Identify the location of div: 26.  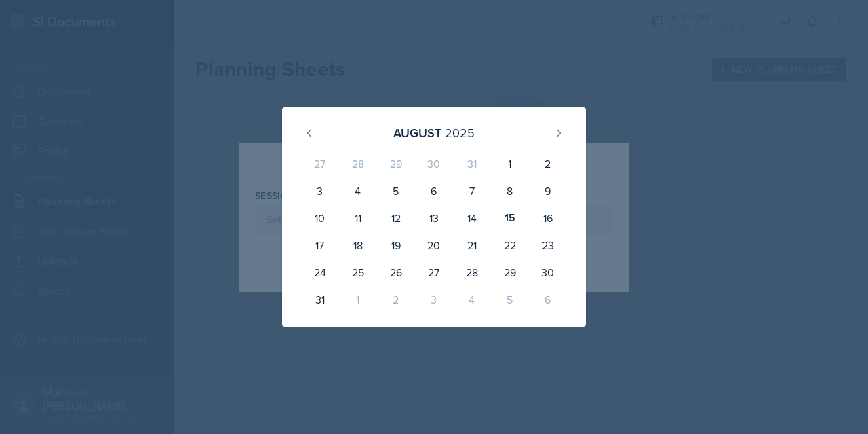
(396, 272).